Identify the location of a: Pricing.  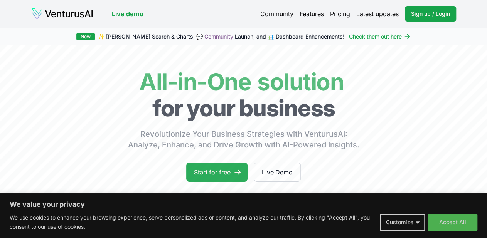
(340, 14).